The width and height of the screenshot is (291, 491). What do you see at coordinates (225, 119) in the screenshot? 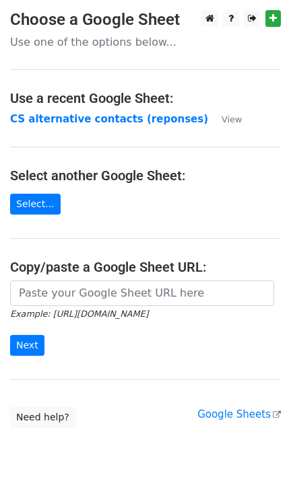
I see `a: View` at bounding box center [225, 119].